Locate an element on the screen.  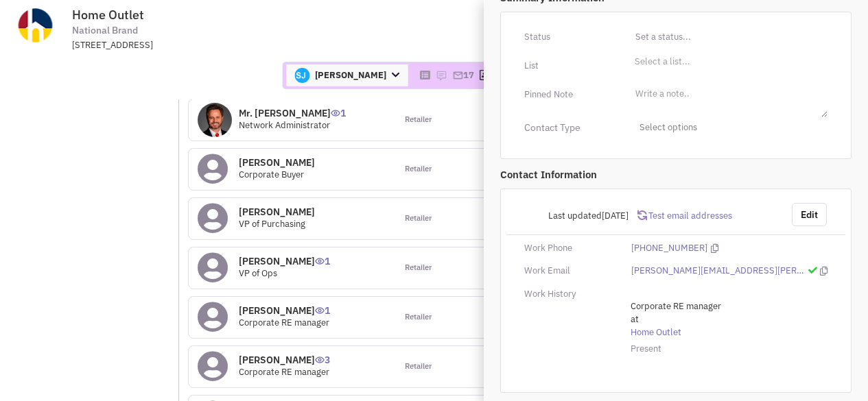
span: Home Outlet is located at coordinates (108, 14).